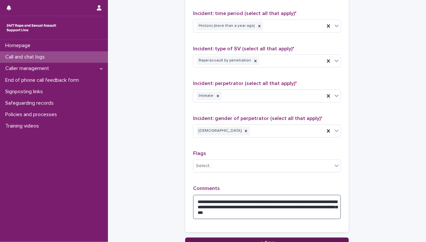 The width and height of the screenshot is (426, 242). Describe the element at coordinates (243, 49) in the screenshot. I see `span: Incident: type of SV (select all that apply)` at that location.